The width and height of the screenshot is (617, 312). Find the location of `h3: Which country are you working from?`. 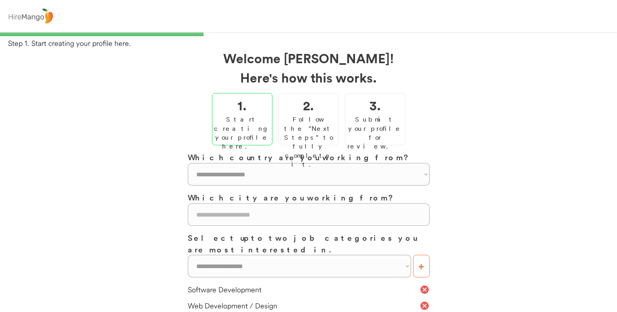

h3: Which country are you working from? is located at coordinates (309, 157).